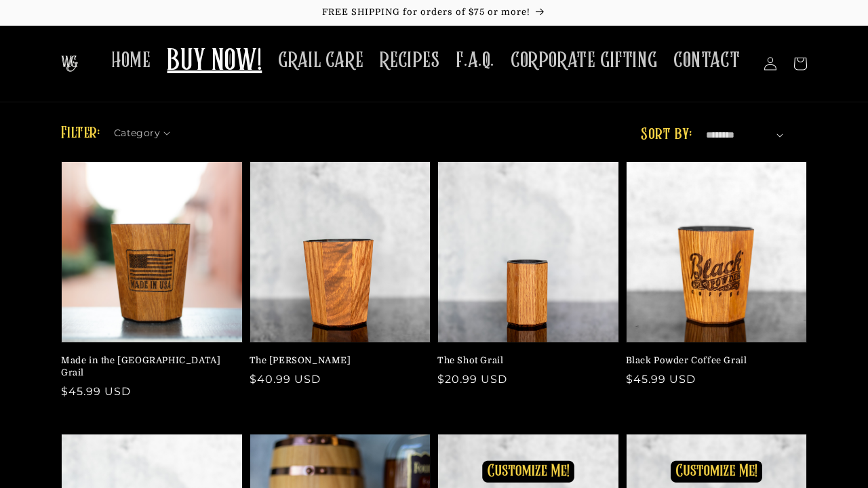  I want to click on span: CONTACT, so click(706, 60).